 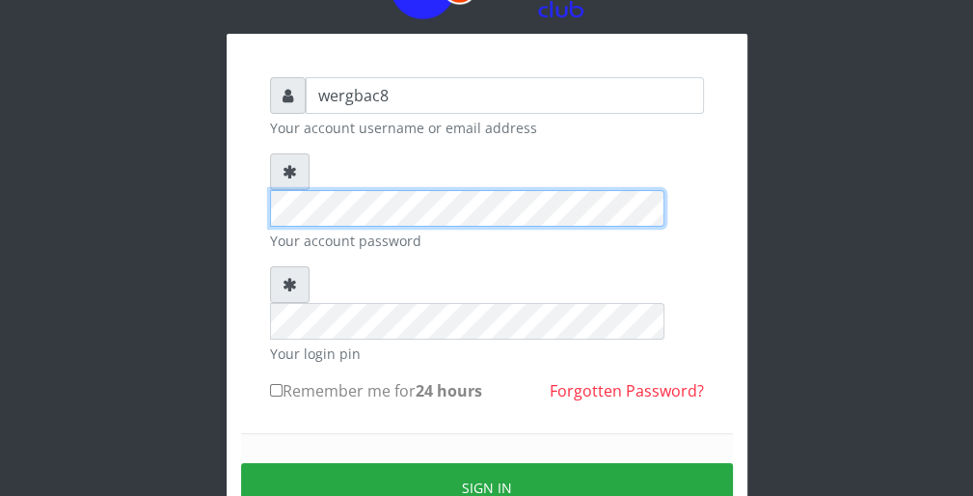 What do you see at coordinates (276, 389) in the screenshot?
I see `input: Remember me for24 hours` at bounding box center [276, 389].